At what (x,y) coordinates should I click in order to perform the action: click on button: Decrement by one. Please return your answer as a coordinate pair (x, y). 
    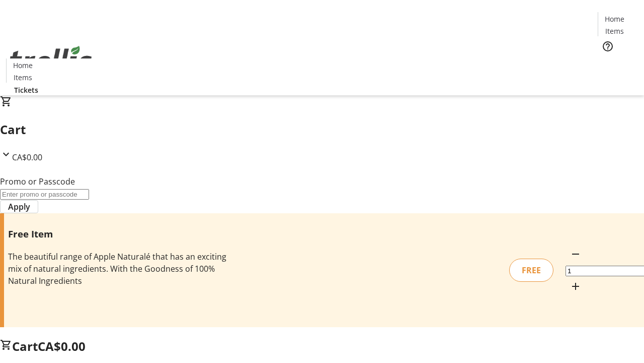
    Looking at the image, I should click on (576, 254).